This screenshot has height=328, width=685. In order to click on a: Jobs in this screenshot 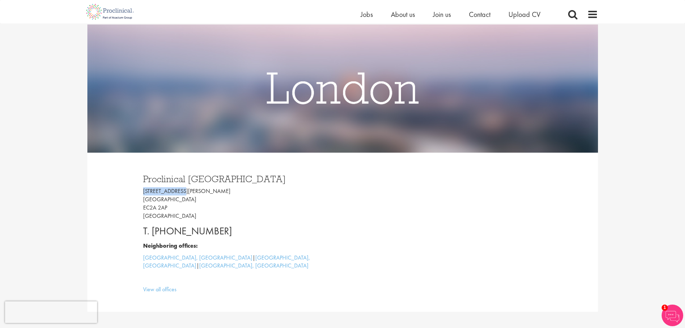, I will do `click(367, 14)`.